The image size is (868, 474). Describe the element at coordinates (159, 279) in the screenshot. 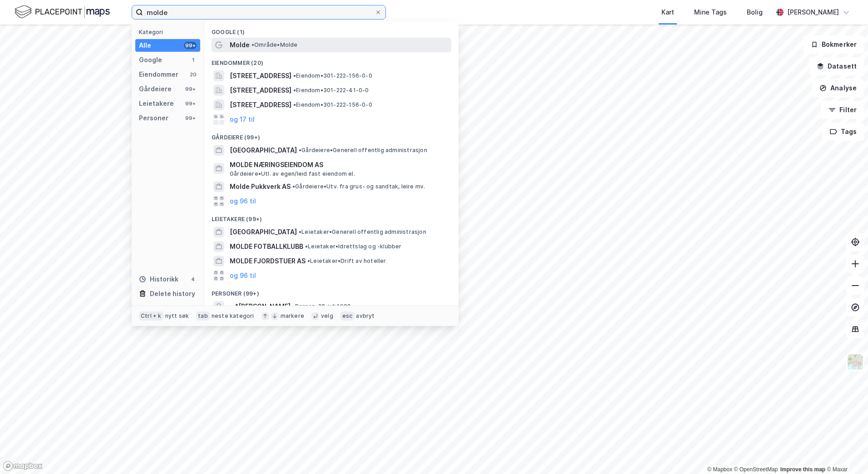

I see `div: Historikk` at that location.